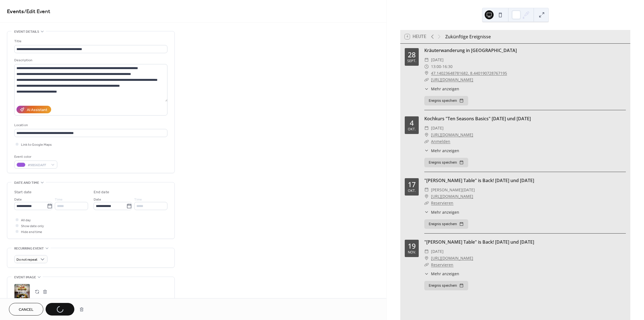  I want to click on button: AI Assistant, so click(34, 110).